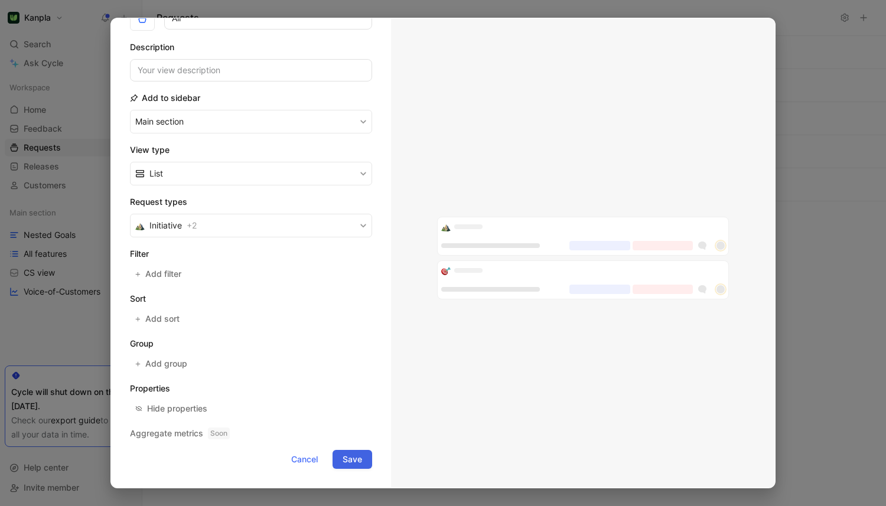 This screenshot has width=886, height=506. I want to click on span: Add filter, so click(164, 274).